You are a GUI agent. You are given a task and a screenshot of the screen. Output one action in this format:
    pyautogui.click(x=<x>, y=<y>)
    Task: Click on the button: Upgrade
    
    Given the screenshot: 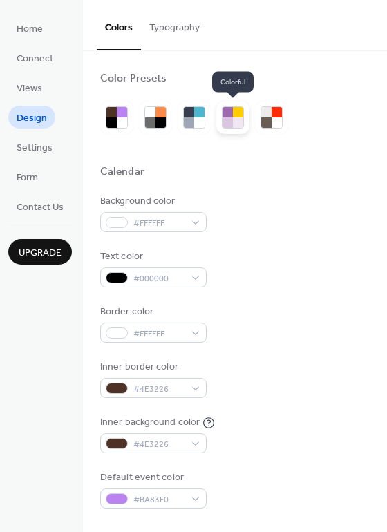 What is the action you would take?
    pyautogui.click(x=40, y=251)
    